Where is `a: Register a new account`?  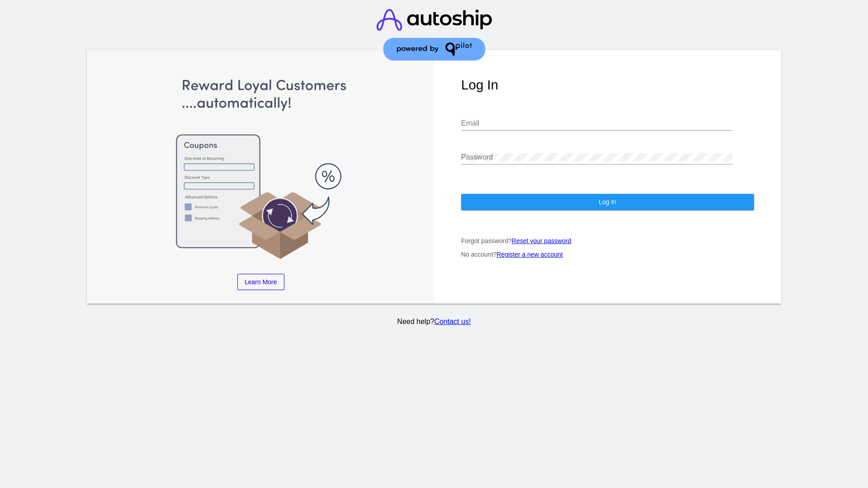
a: Register a new account is located at coordinates (530, 255).